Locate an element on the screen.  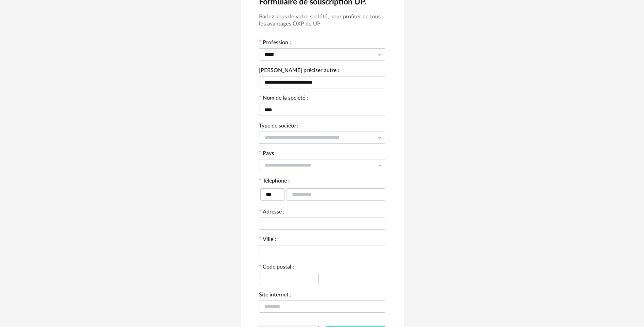
label: Pays : is located at coordinates (268, 154).